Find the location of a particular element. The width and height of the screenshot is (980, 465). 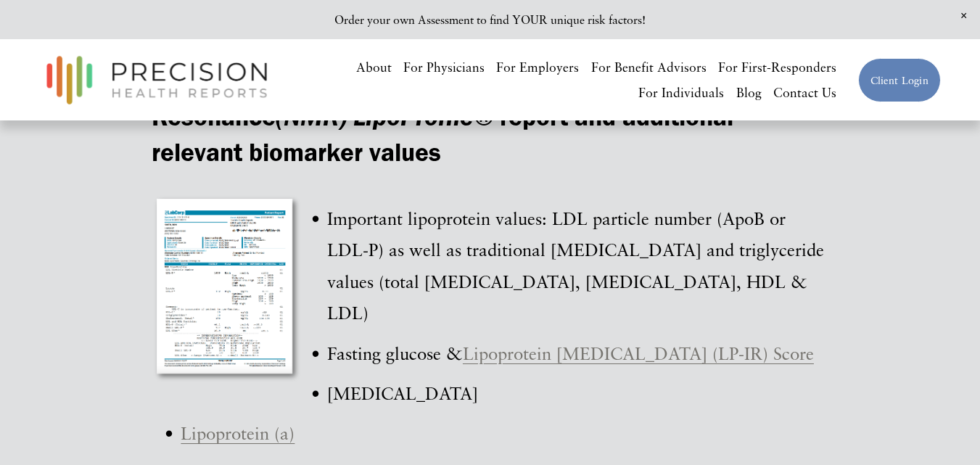

a: For First-Responders is located at coordinates (776, 67).